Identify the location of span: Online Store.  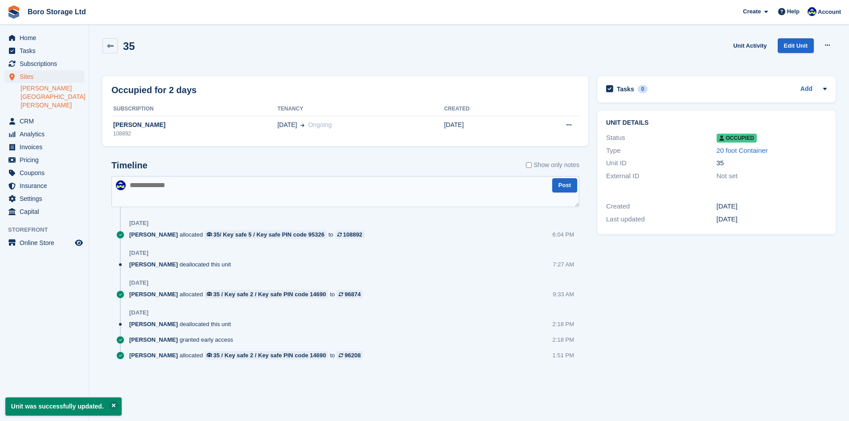
(46, 243).